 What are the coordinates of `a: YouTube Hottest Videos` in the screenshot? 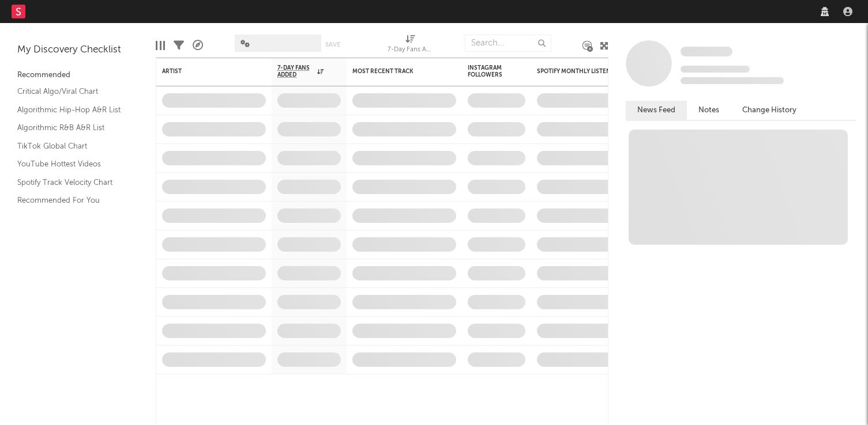 It's located at (72, 164).